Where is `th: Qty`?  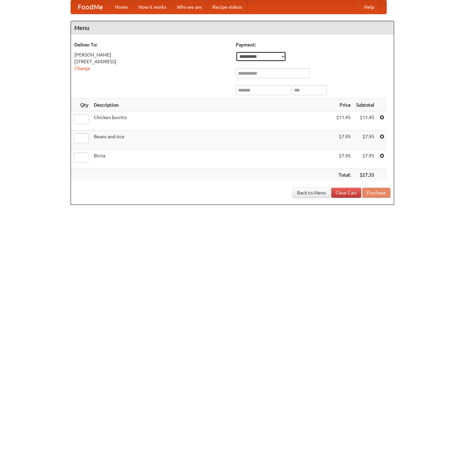 th: Qty is located at coordinates (81, 105).